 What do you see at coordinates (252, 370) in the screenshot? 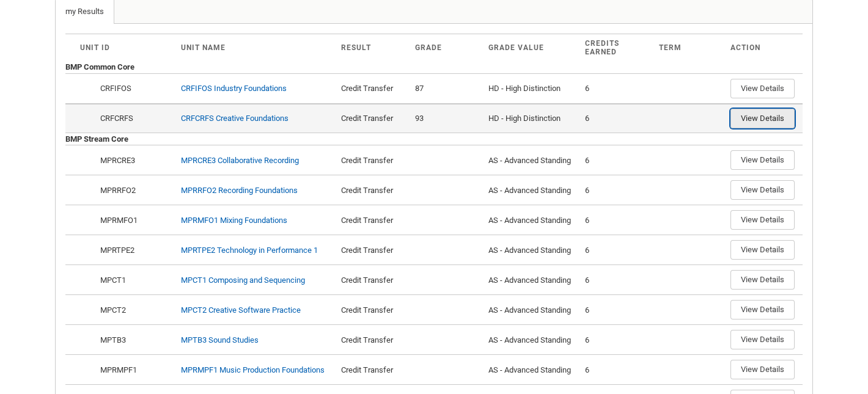
I see `div: MPRMPF1 Music Production Foundations` at bounding box center [252, 370].